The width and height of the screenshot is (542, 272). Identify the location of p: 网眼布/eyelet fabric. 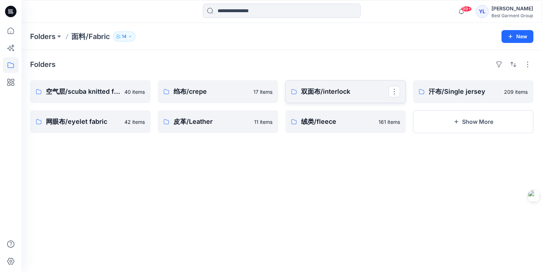
(83, 122).